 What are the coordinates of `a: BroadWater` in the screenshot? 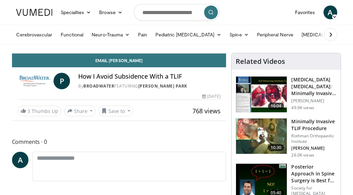 It's located at (99, 86).